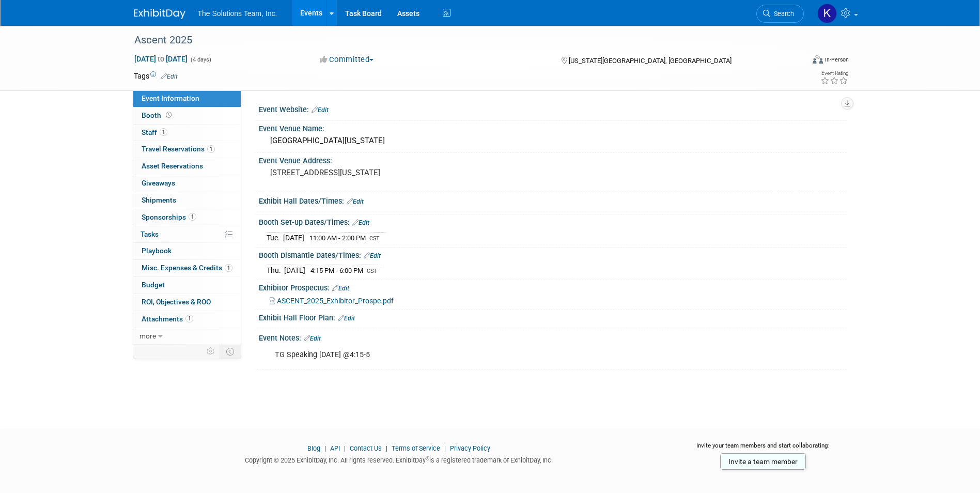  What do you see at coordinates (335, 448) in the screenshot?
I see `a: API` at bounding box center [335, 448].